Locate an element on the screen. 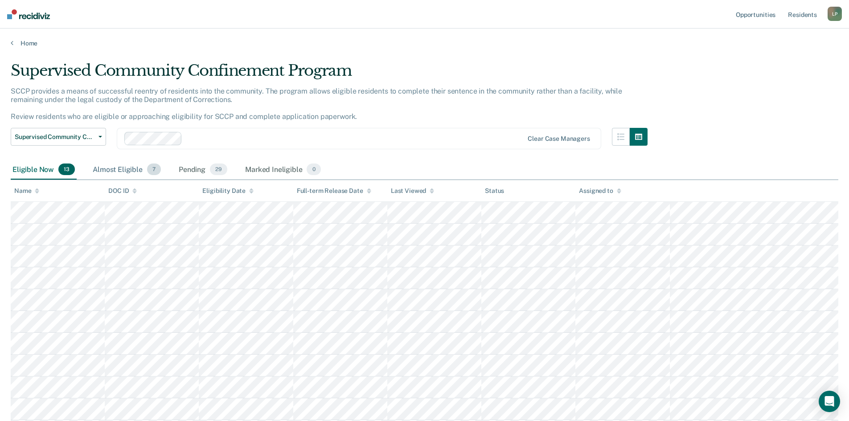  button: Supervised Community Confinement Program is located at coordinates (58, 137).